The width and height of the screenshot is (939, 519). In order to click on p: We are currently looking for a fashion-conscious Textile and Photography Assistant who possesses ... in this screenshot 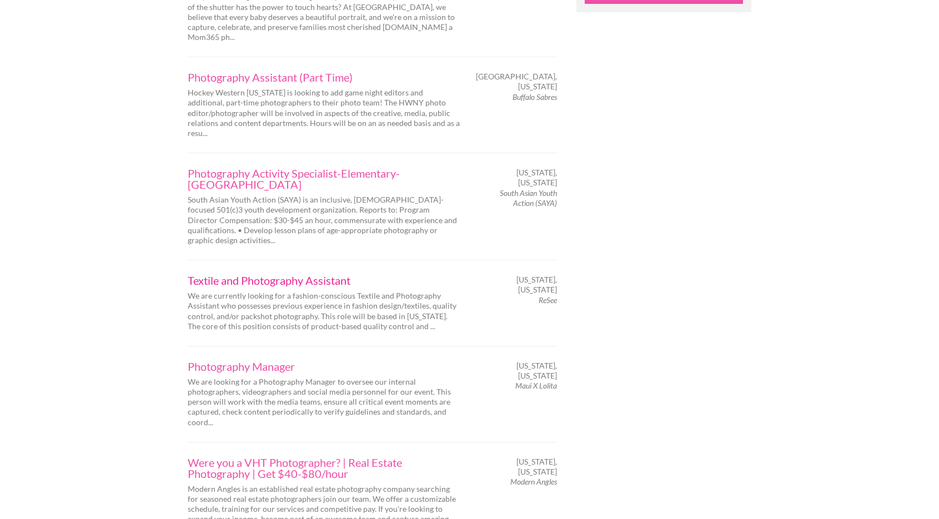, I will do `click(324, 311)`.